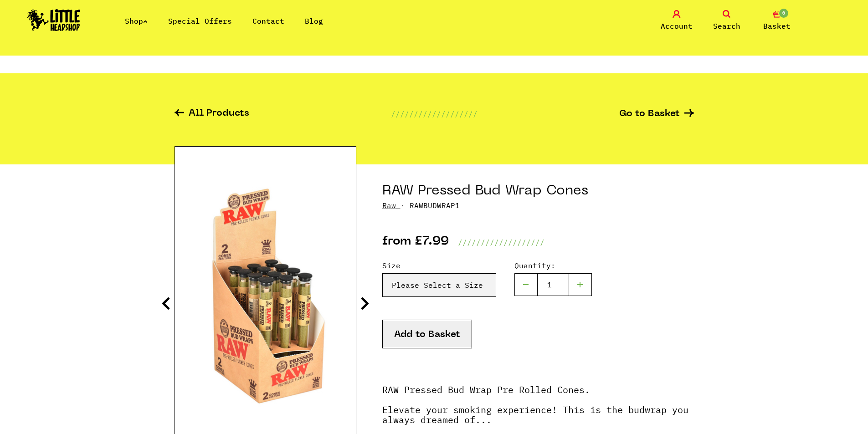 The image size is (868, 434). Describe the element at coordinates (439, 265) in the screenshot. I see `label: Size` at that location.